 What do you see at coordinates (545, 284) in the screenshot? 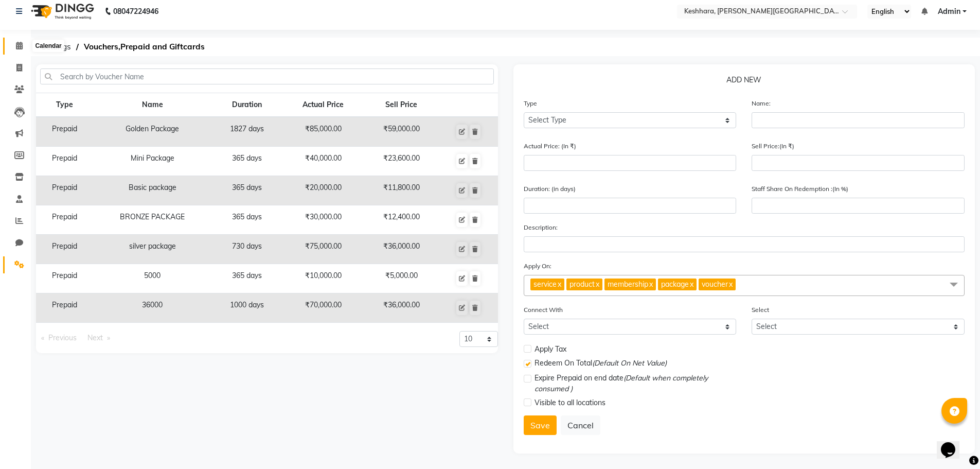
I see `span: service` at bounding box center [545, 284].